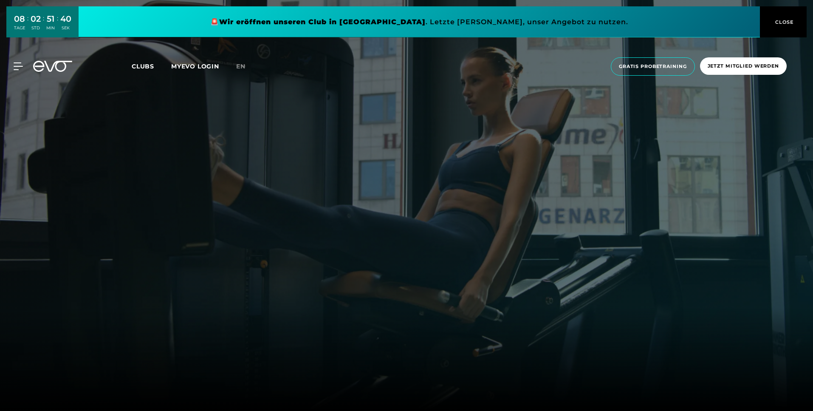  I want to click on a: Gratis Probetraining, so click(653, 66).